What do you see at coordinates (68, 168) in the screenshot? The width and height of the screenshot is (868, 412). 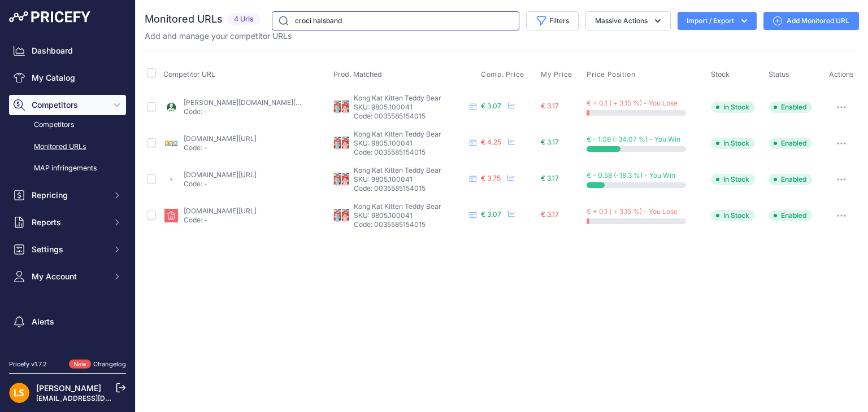 I see `a: MAP infringements` at bounding box center [68, 168].